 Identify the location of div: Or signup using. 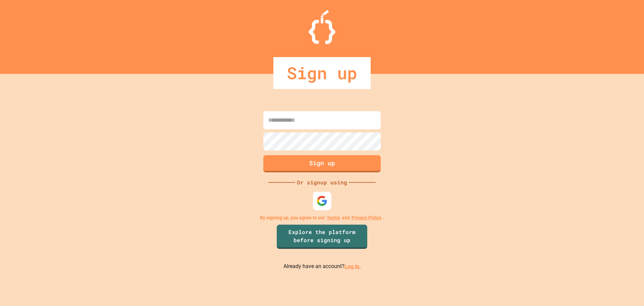
(322, 182).